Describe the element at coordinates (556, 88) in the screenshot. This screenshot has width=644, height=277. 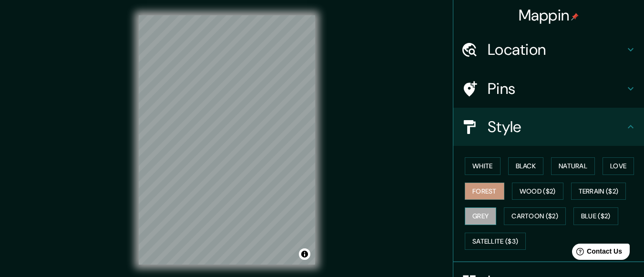
I see `h4: Pins` at that location.